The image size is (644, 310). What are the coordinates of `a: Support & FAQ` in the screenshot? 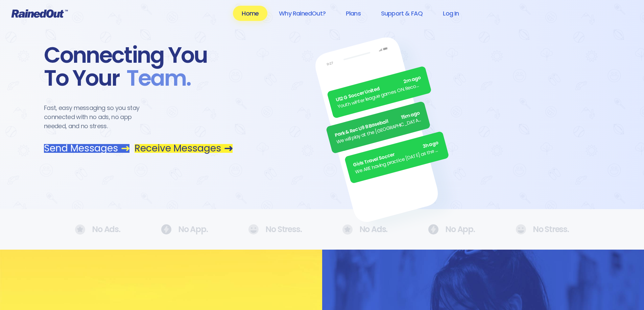 It's located at (401, 13).